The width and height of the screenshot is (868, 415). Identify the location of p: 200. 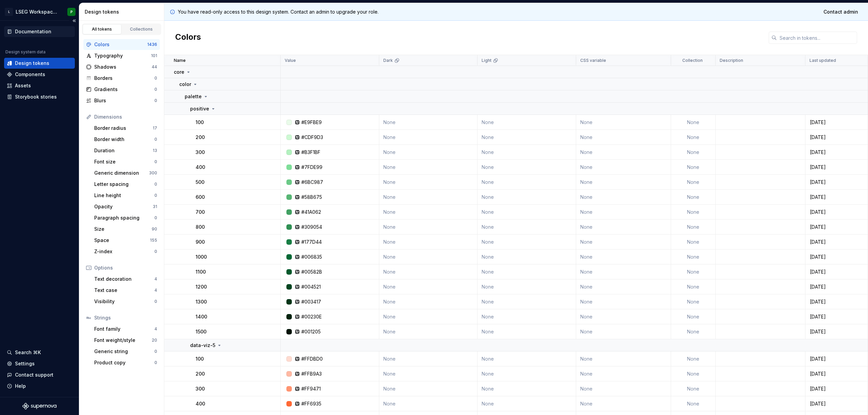
(200, 374).